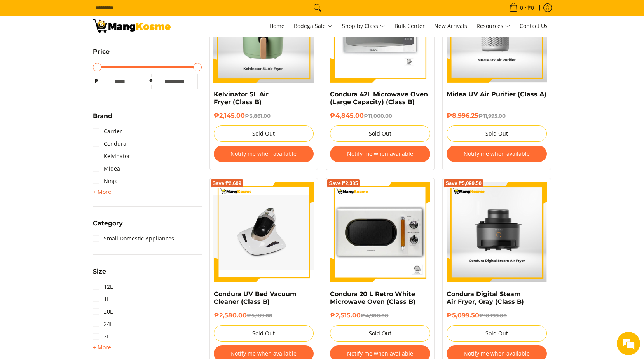 The width and height of the screenshot is (644, 359). I want to click on a: 1L, so click(101, 299).